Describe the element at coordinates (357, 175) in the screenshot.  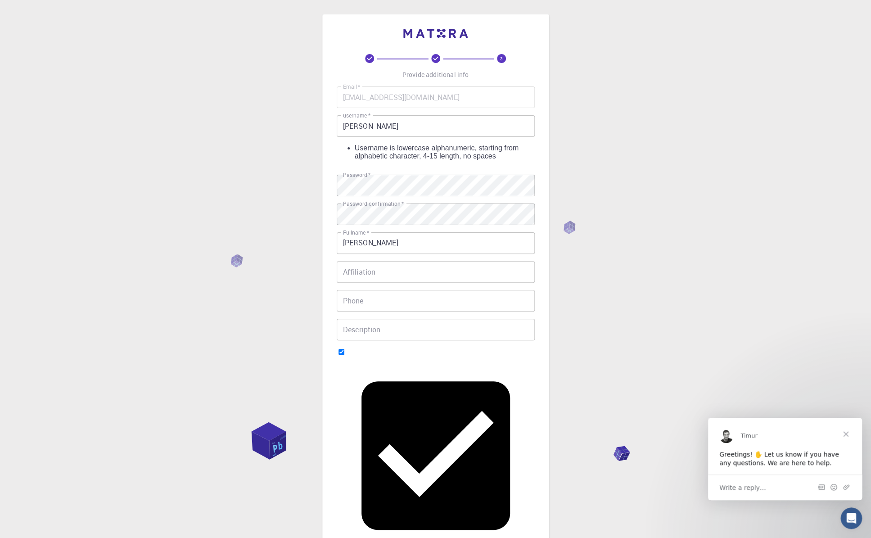
I see `label: Password` at that location.